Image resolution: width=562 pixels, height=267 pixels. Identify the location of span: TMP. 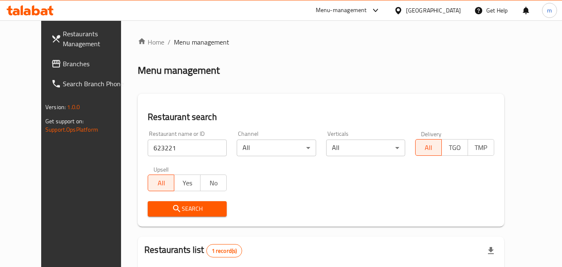
(481, 147).